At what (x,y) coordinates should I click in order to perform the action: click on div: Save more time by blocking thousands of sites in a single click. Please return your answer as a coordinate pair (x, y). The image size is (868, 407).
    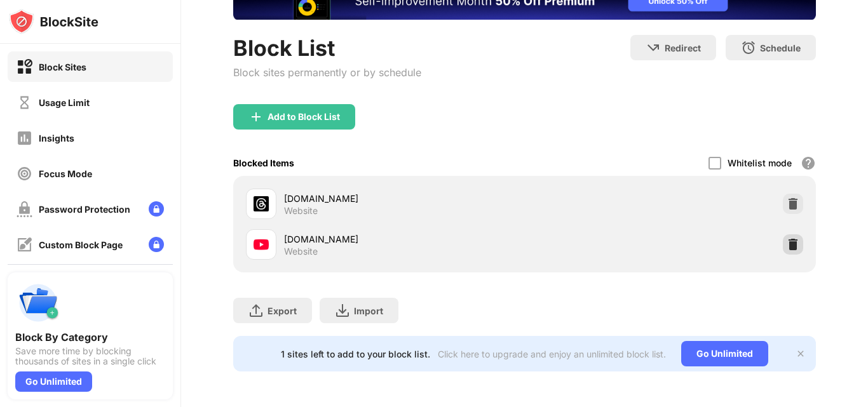
    Looking at the image, I should click on (90, 356).